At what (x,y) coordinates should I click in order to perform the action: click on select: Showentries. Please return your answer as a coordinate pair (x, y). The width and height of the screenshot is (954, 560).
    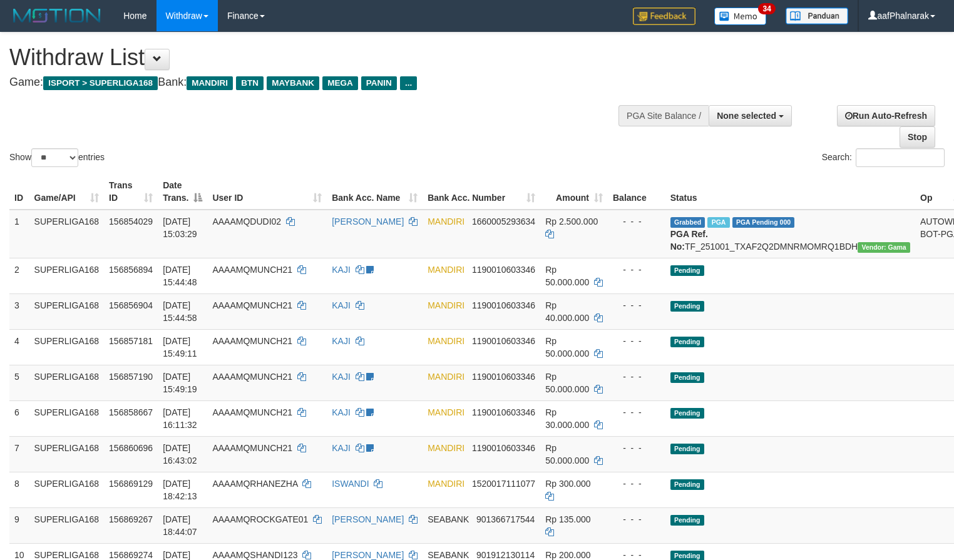
    Looking at the image, I should click on (55, 158).